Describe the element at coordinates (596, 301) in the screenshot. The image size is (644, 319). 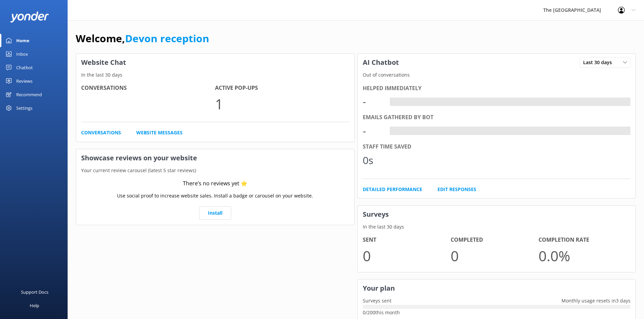
I see `p: Monthly usage resets in 3 days` at that location.